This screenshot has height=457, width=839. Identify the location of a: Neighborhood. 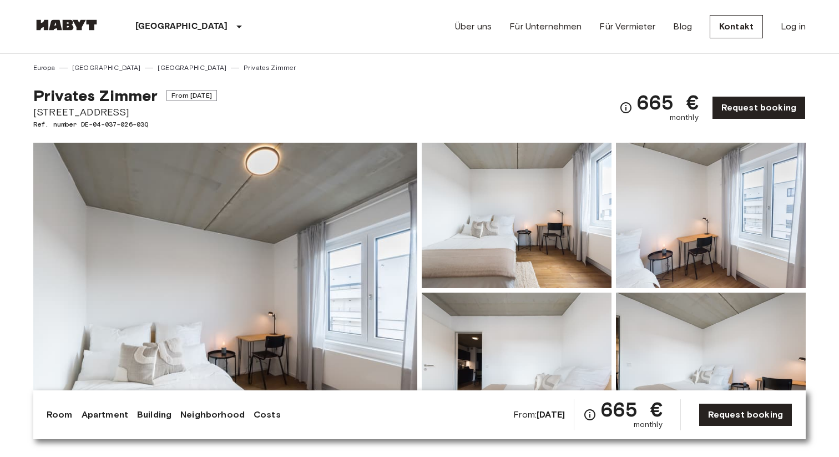
(212, 414).